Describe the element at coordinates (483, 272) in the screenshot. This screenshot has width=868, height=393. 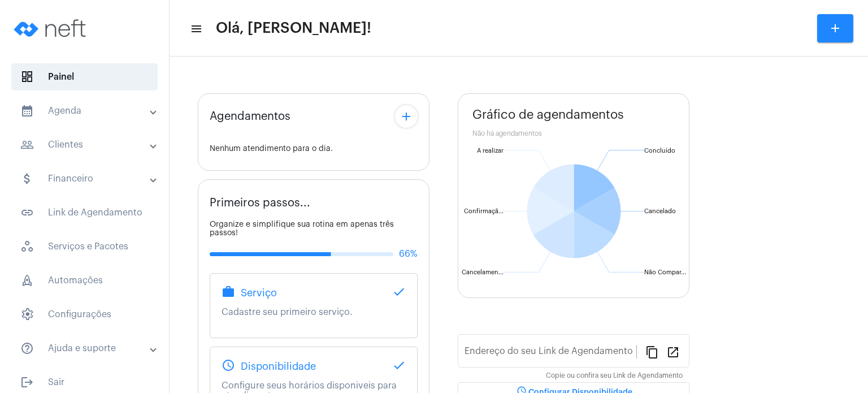
I see `text: Cancelamen...` at that location.